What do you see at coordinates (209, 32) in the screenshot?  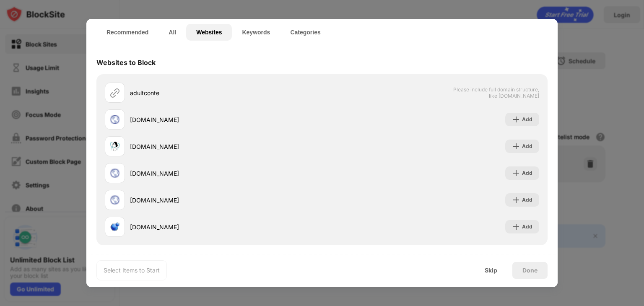 I see `button: Websites` at bounding box center [209, 32].